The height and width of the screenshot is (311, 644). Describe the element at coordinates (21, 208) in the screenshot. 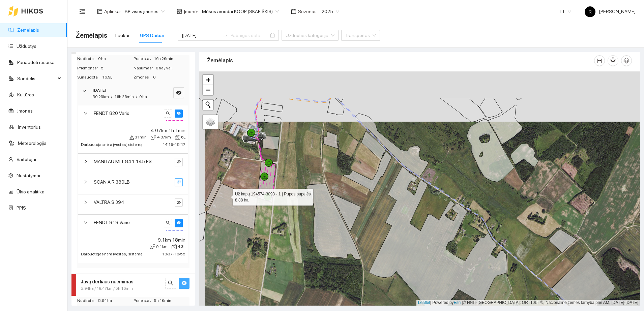

I see `a: PPIS` at that location.